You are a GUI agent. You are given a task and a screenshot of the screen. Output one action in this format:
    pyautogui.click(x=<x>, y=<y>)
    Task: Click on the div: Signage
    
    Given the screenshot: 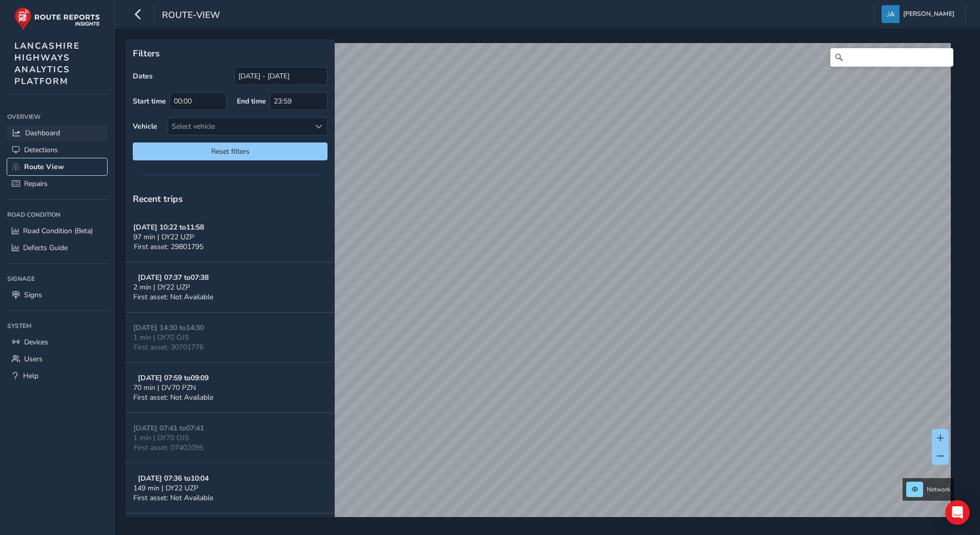 What is the action you would take?
    pyautogui.click(x=57, y=279)
    